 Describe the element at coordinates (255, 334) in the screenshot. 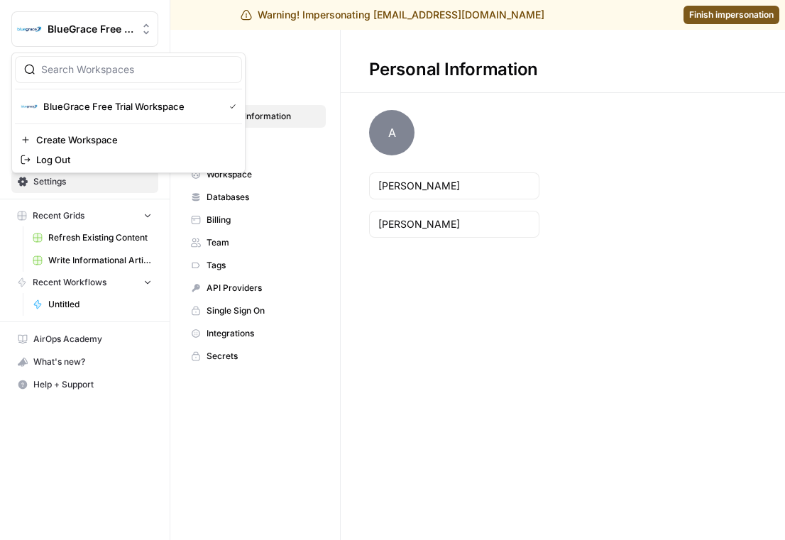

I see `a: Integrations` at that location.